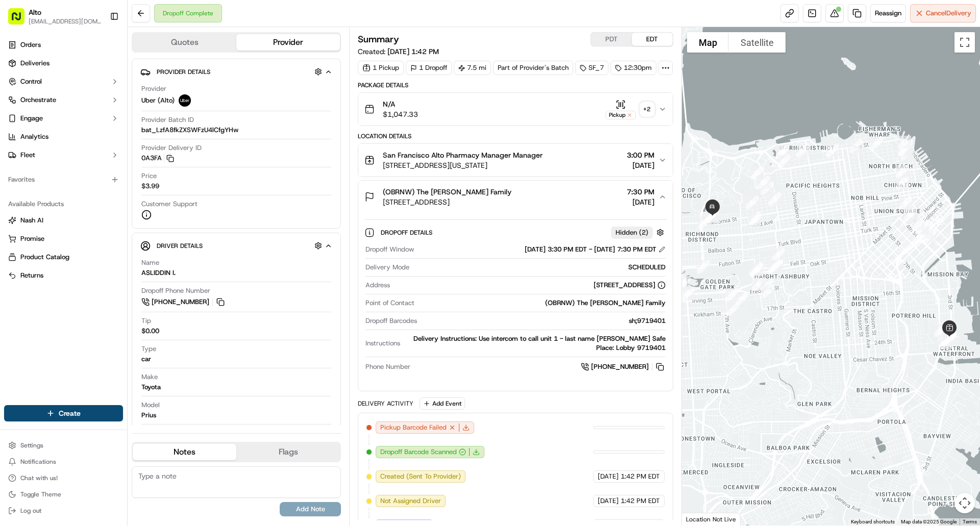 The height and width of the screenshot is (526, 980). Describe the element at coordinates (38, 462) in the screenshot. I see `span: Notifications` at that location.